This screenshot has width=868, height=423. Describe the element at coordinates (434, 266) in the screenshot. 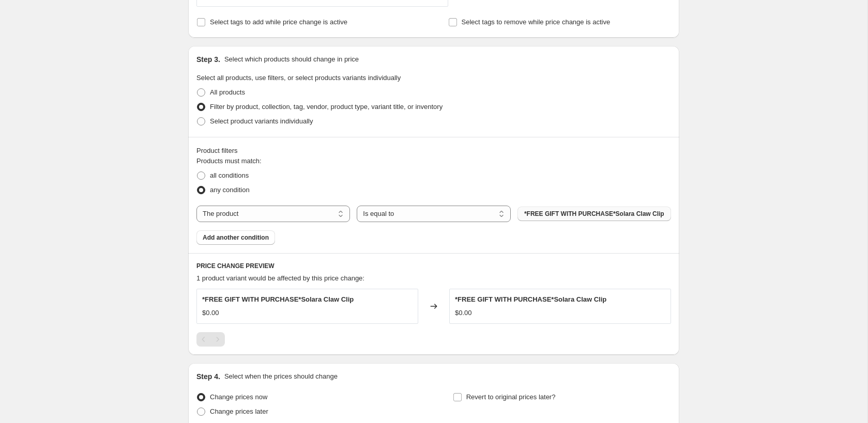

I see `h6: PRICE CHANGE PREVIEW` at that location.